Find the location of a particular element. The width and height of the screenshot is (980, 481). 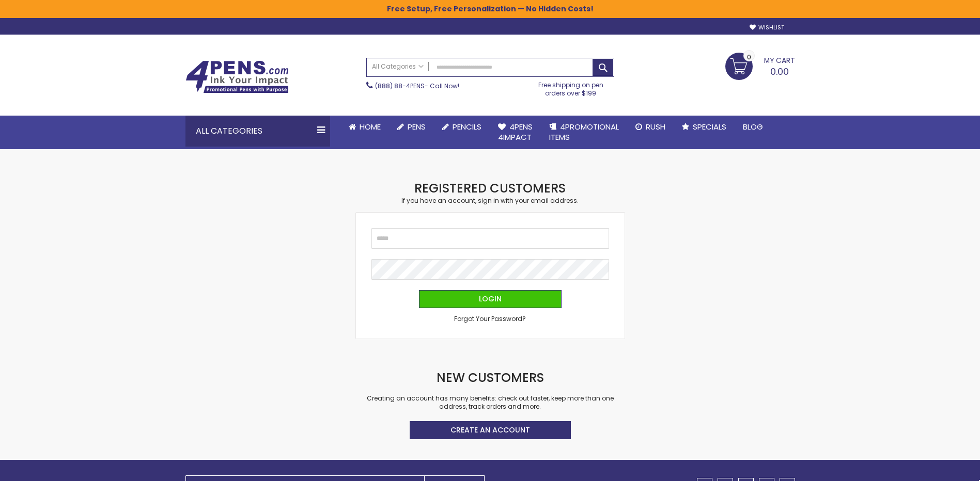

img: 4Pens Custom Pens and Promotional Products is located at coordinates (237, 77).